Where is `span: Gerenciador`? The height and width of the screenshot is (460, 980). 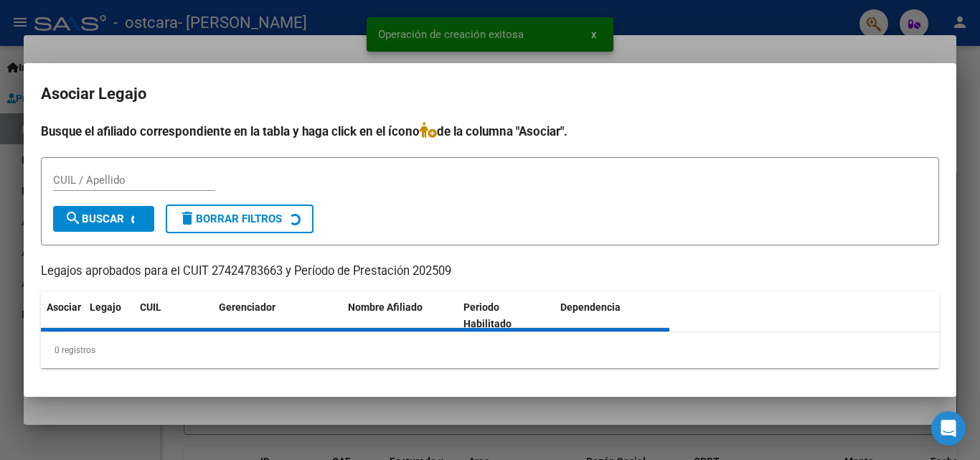
span: Gerenciador is located at coordinates (247, 307).